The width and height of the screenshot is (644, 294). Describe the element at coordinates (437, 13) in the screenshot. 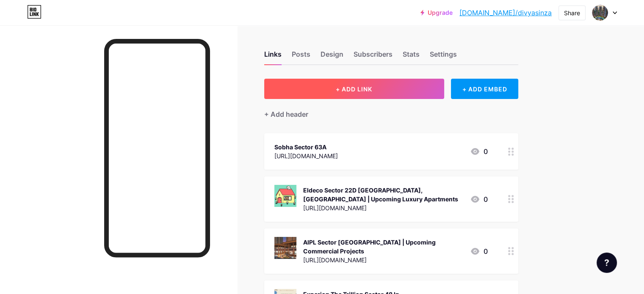

I see `a: Upgrade` at that location.